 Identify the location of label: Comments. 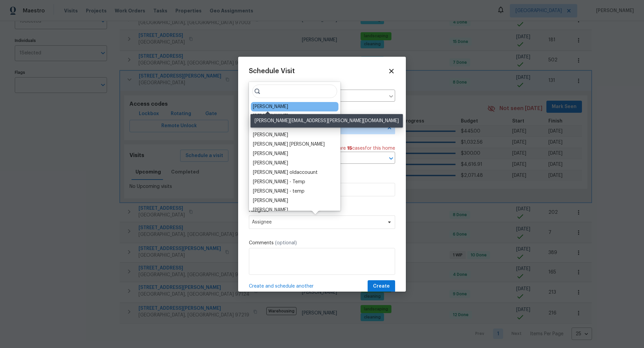
(322, 243).